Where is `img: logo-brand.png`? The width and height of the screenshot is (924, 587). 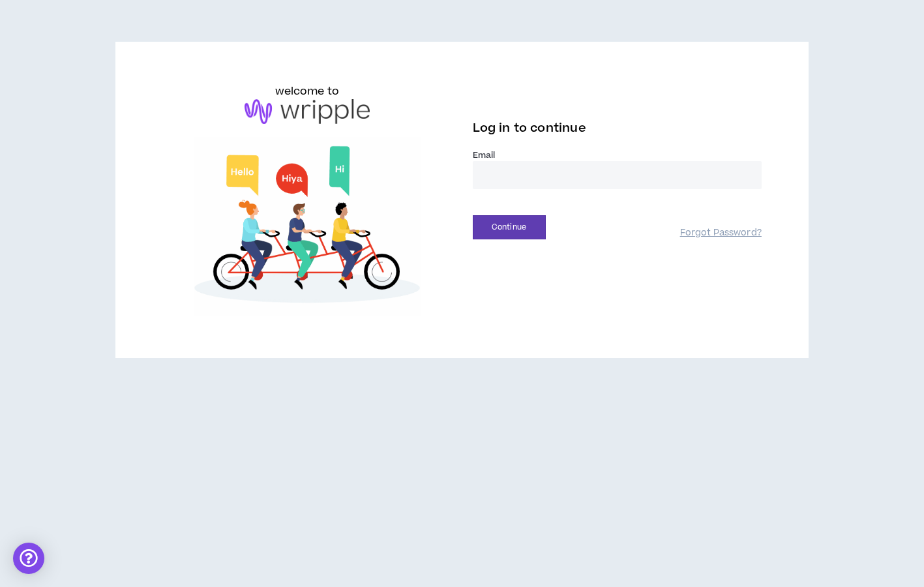 img: logo-brand.png is located at coordinates (307, 111).